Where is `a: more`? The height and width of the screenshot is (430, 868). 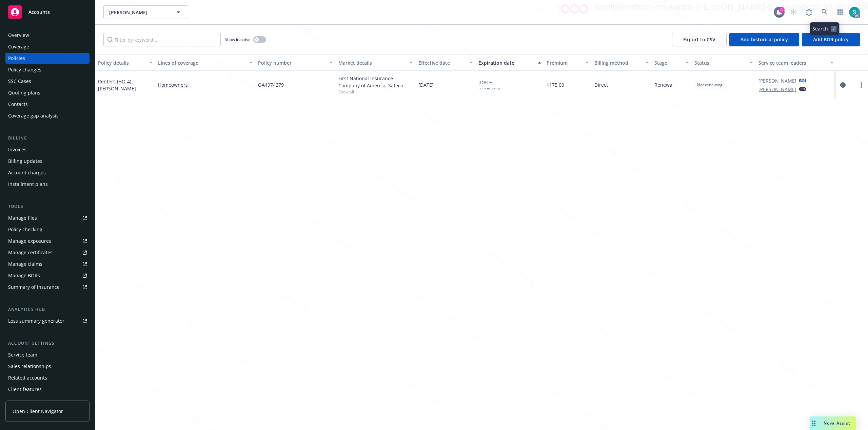 a: more is located at coordinates (861, 85).